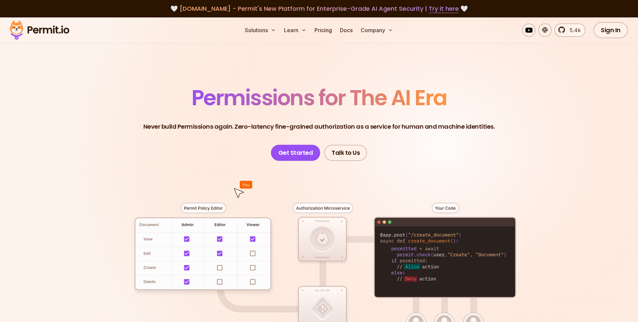 The image size is (638, 322). What do you see at coordinates (319, 127) in the screenshot?
I see `p: Never build Permissions again. Zero-latency fine-grained authorization as a service for human and...` at bounding box center [319, 127].